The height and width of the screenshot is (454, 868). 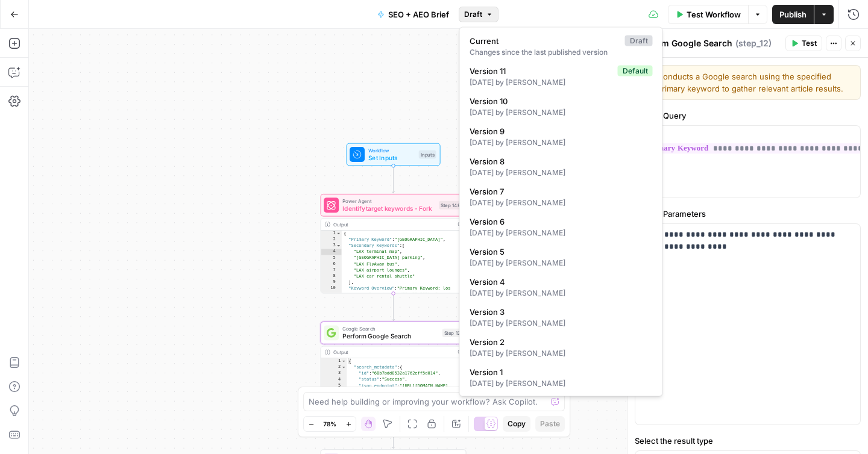 I want to click on span: Version 6, so click(x=559, y=222).